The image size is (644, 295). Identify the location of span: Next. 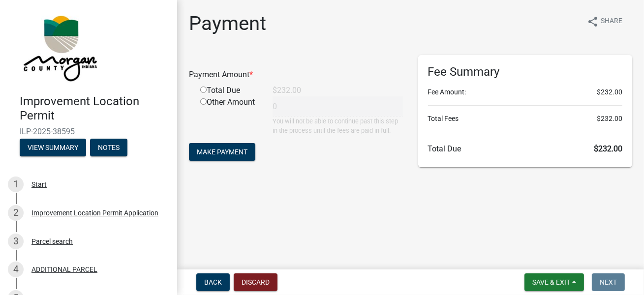
(608, 282).